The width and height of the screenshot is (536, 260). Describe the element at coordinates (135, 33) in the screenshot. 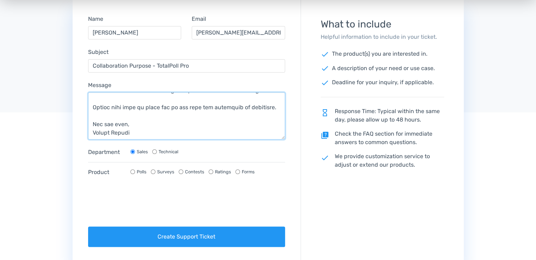

I see `input: Name...` at that location.